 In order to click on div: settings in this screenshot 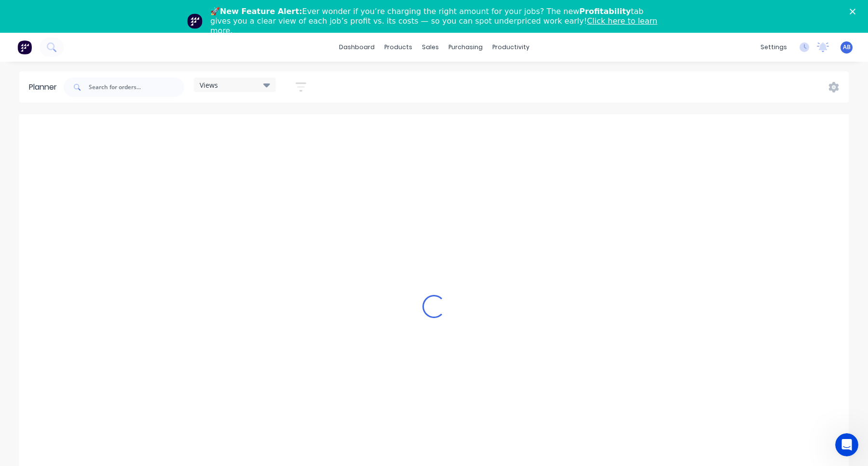, I will do `click(773, 47)`.